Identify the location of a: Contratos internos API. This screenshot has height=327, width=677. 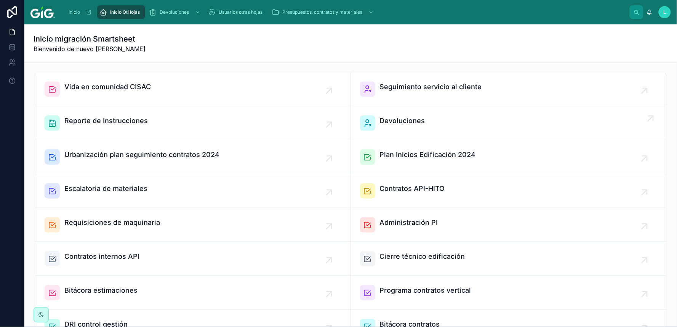
(193, 259).